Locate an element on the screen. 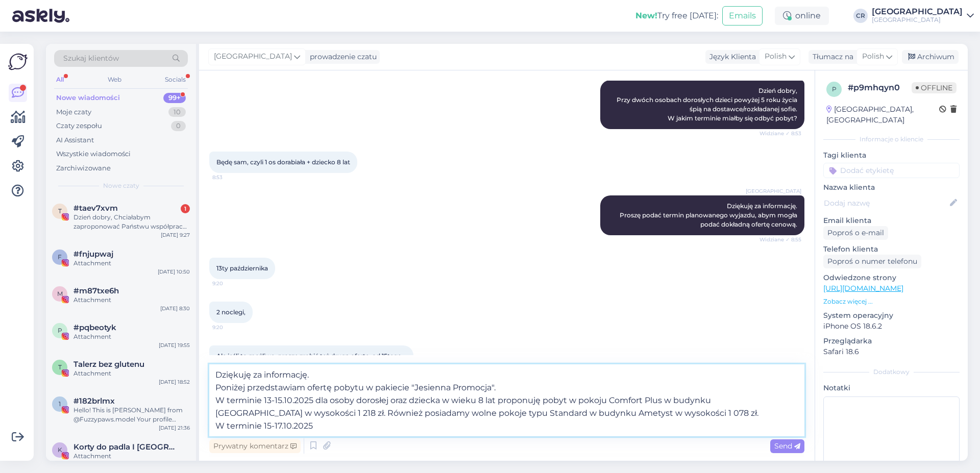  span: #pqbeotyk is located at coordinates (95, 327).